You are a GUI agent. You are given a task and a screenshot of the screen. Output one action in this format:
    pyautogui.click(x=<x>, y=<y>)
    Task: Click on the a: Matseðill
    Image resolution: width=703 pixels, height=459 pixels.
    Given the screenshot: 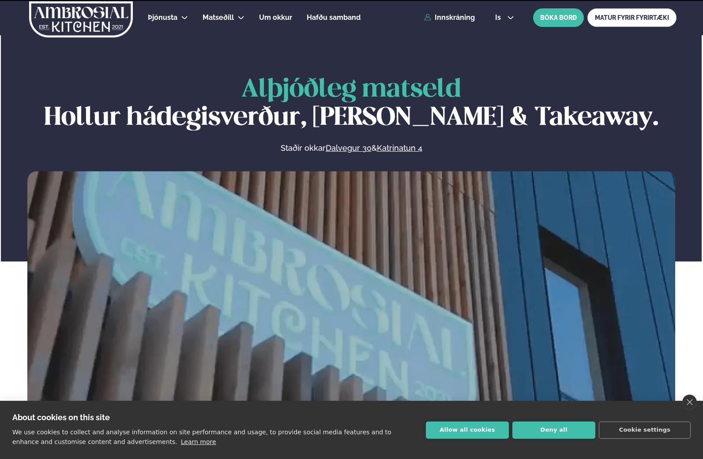 What is the action you would take?
    pyautogui.click(x=218, y=18)
    